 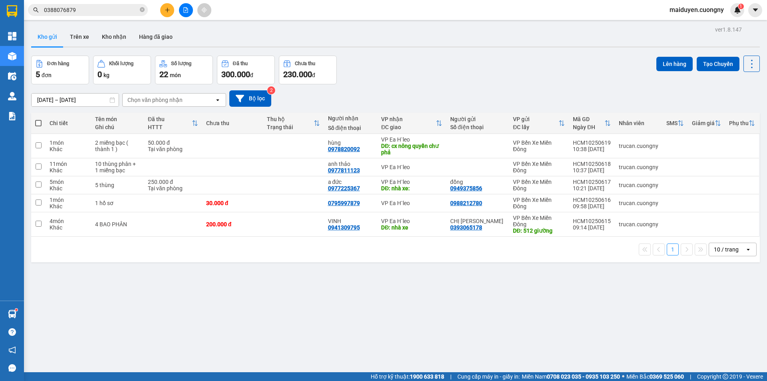 I want to click on span: 22, so click(x=164, y=74).